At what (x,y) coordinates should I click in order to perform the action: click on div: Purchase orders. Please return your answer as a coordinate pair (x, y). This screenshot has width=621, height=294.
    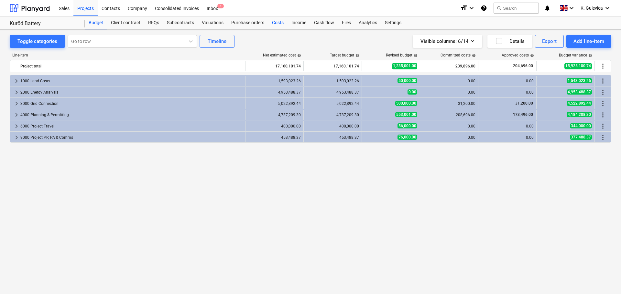
    Looking at the image, I should click on (248, 23).